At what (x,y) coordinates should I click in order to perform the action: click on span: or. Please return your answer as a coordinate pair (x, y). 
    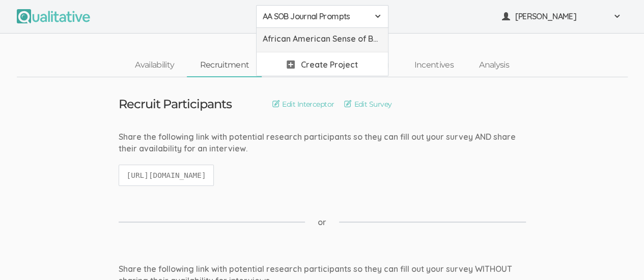
    Looking at the image, I should click on (321, 222).